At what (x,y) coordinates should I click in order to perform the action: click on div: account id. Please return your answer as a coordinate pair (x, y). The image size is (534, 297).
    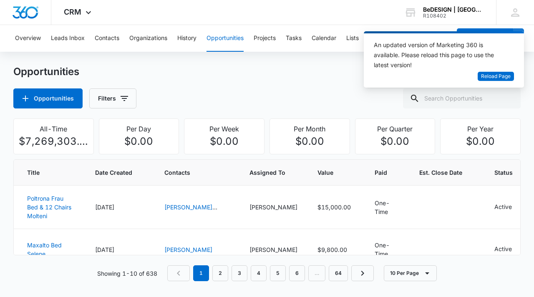
    Looking at the image, I should click on (453, 16).